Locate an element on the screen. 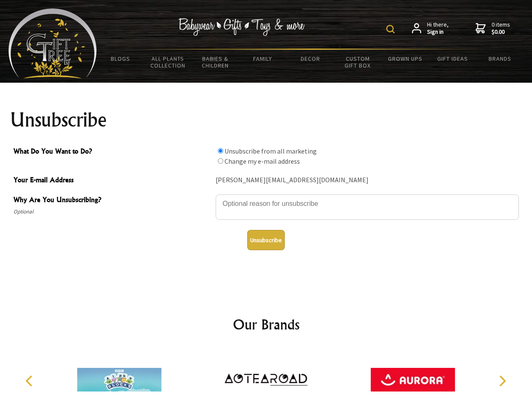  label: Unsubscribe from all marketing is located at coordinates (270, 151).